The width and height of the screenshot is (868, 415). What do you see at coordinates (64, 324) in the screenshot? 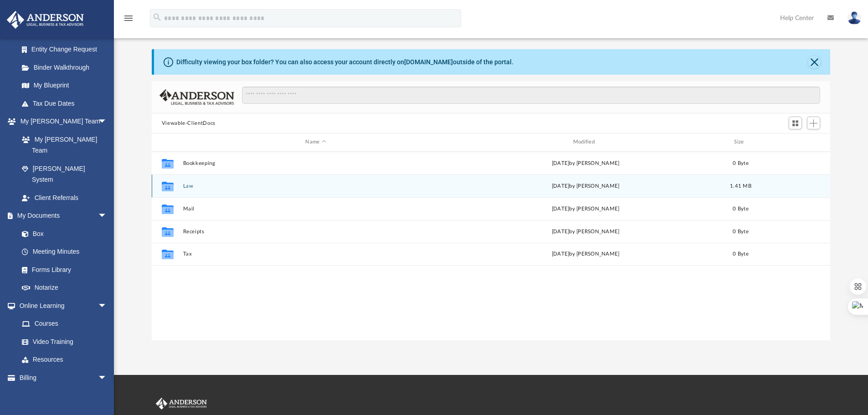
I see `a: Courses` at bounding box center [64, 324].